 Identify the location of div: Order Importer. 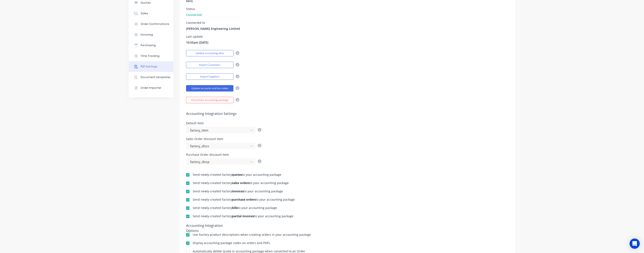
(151, 88).